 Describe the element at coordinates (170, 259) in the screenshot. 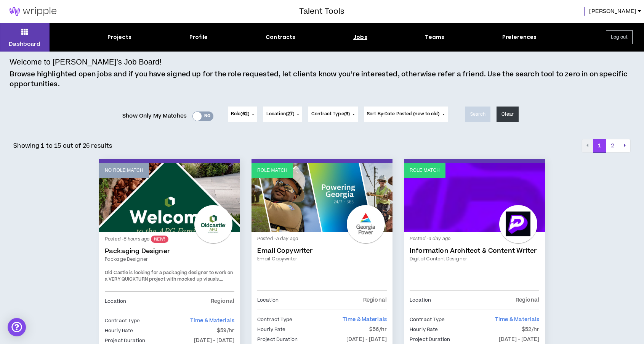

I see `a: Package Designer` at that location.